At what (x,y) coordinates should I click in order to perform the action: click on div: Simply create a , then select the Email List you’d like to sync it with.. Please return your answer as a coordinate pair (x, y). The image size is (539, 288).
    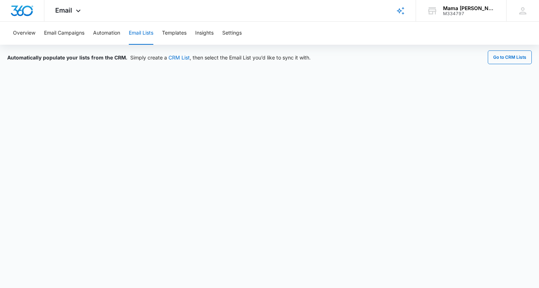
    Looking at the image, I should click on (159, 57).